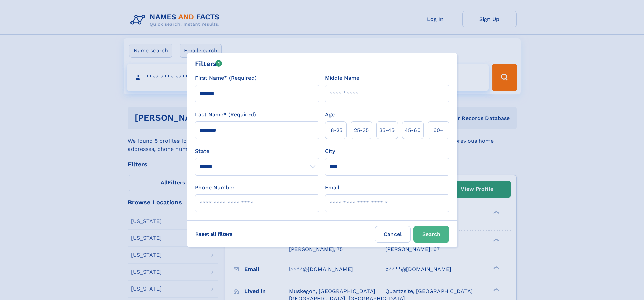 This screenshot has width=644, height=300. I want to click on span: 18‑25, so click(335, 130).